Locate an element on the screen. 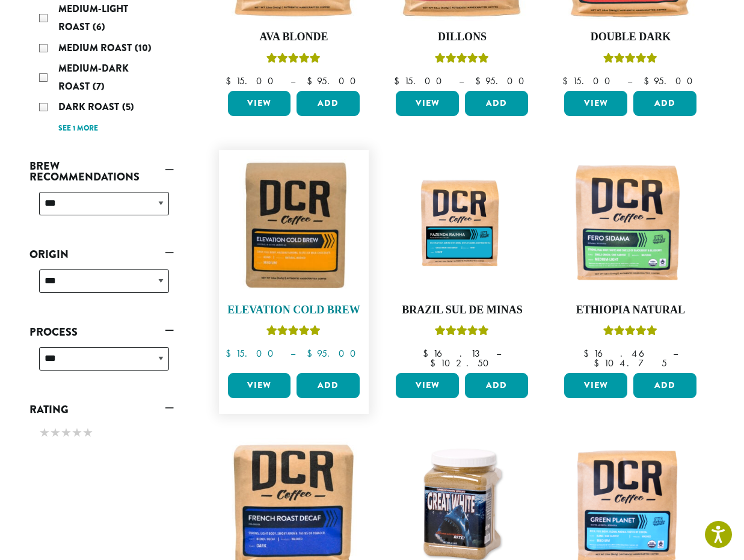 The width and height of the screenshot is (744, 560). span: Medium-Dark Roast is located at coordinates (93, 77).